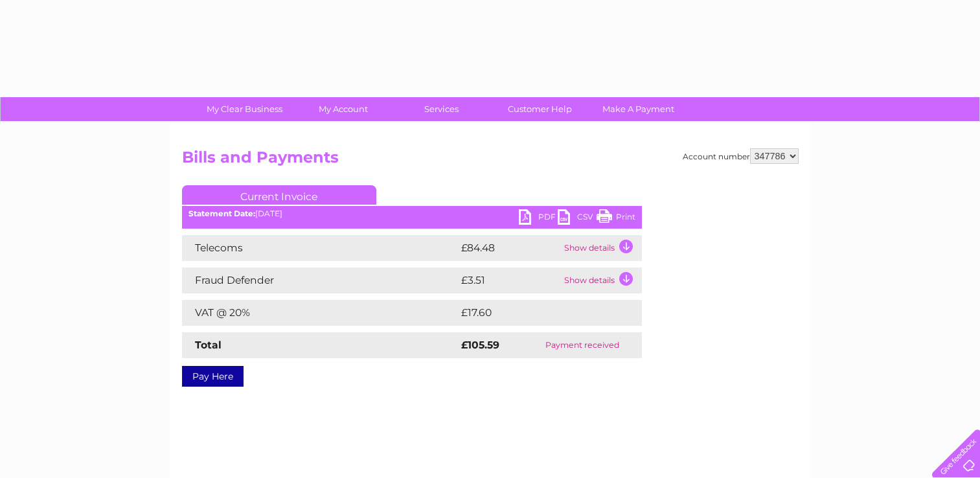 The image size is (980, 478). Describe the element at coordinates (320, 280) in the screenshot. I see `td: Fraud Defender` at that location.